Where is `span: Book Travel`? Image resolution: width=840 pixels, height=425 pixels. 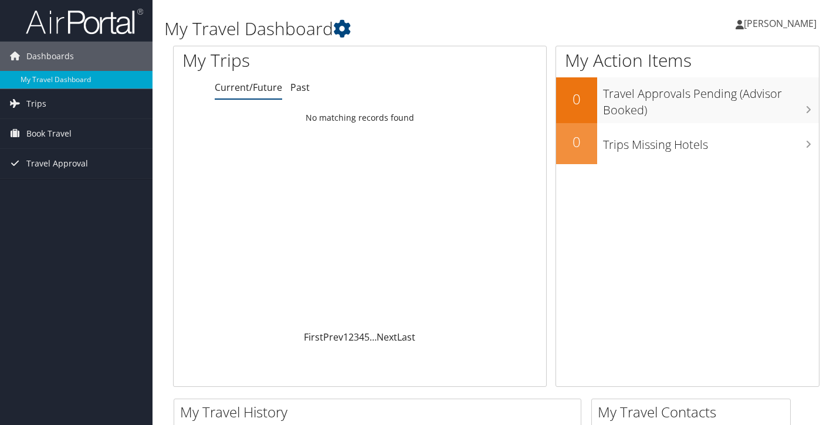 span: Book Travel is located at coordinates (49, 134).